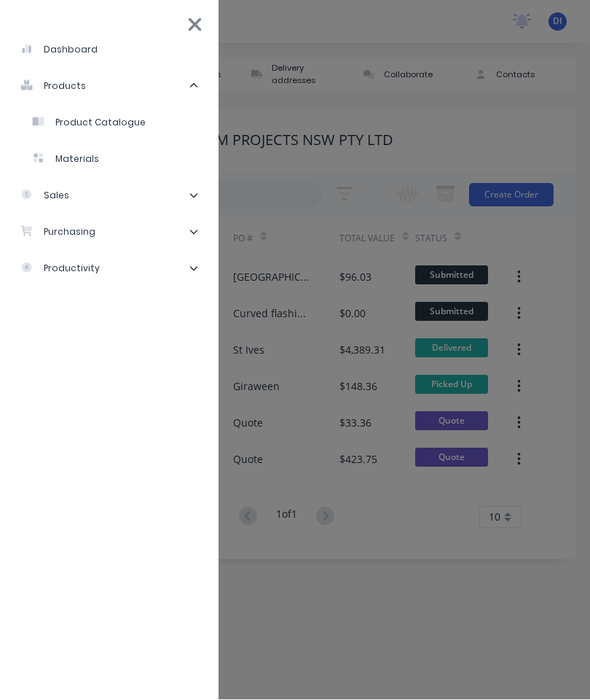 The width and height of the screenshot is (590, 700). What do you see at coordinates (60, 268) in the screenshot?
I see `div: productivity` at bounding box center [60, 268].